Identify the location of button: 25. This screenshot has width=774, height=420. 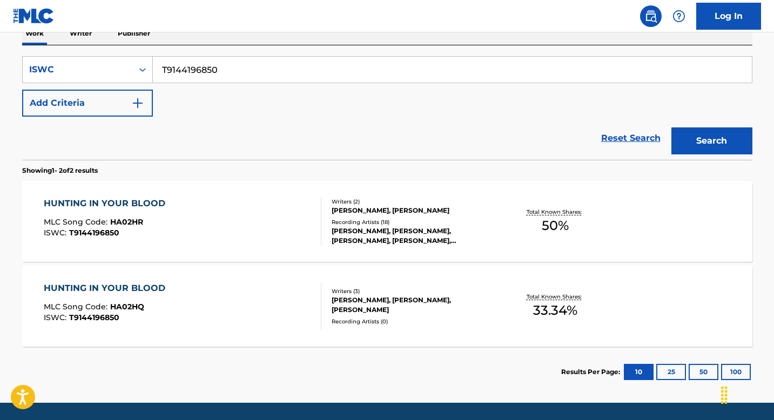
(671, 372).